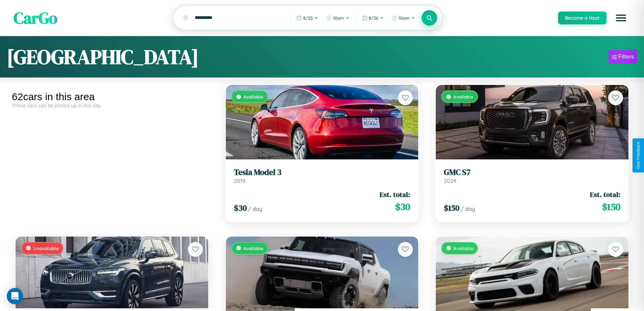 This screenshot has height=311, width=644. I want to click on span: 8 / 25, so click(308, 18).